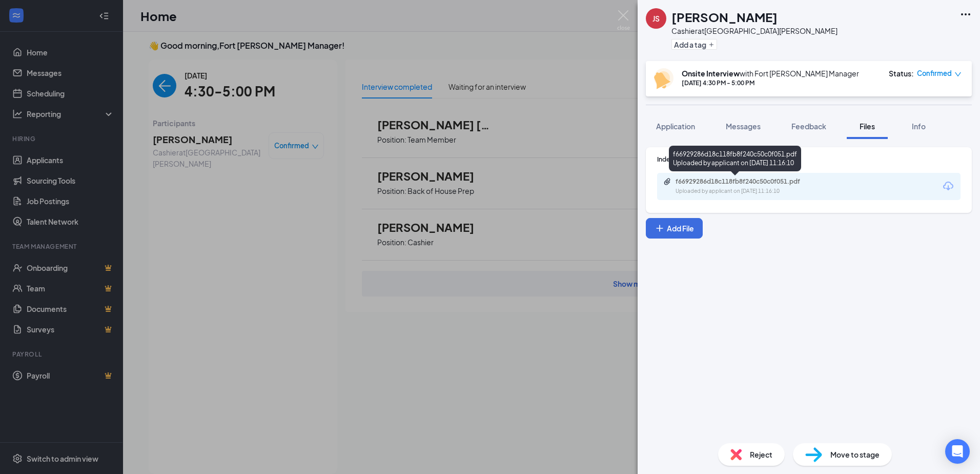  Describe the element at coordinates (694, 44) in the screenshot. I see `button: PlusAdd a tag` at that location.